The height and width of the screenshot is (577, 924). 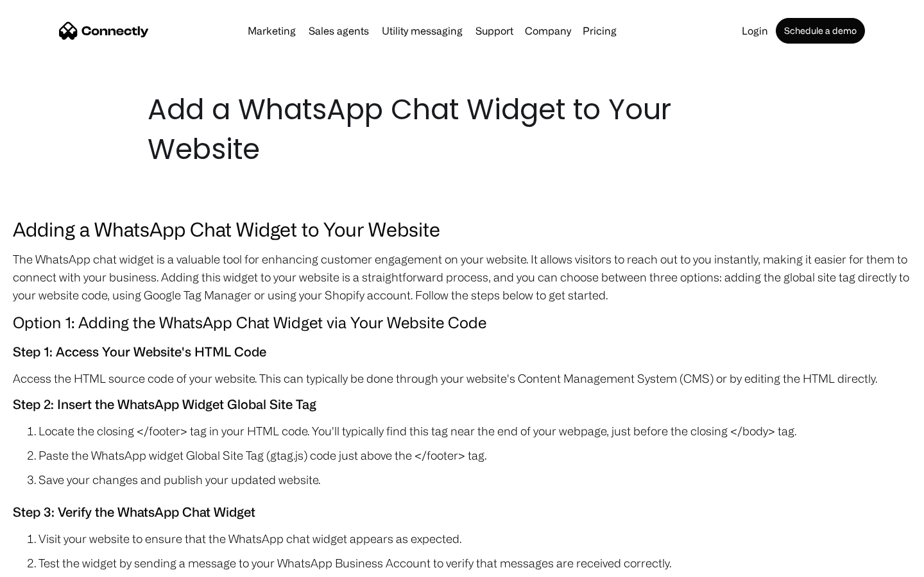 What do you see at coordinates (462, 512) in the screenshot?
I see `h5: Step 3: Verify the WhatsApp Chat Widget` at bounding box center [462, 512].